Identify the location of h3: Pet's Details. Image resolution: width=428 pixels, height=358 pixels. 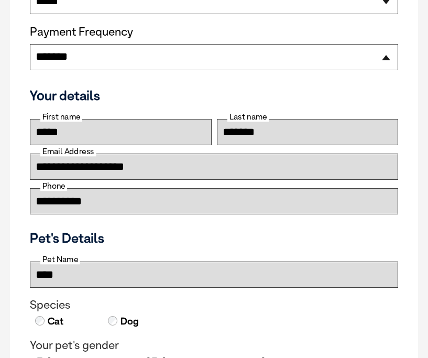
(214, 238).